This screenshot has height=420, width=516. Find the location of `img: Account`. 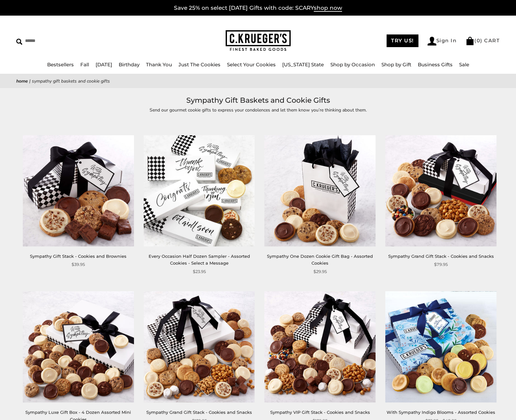

img: Account is located at coordinates (432, 41).